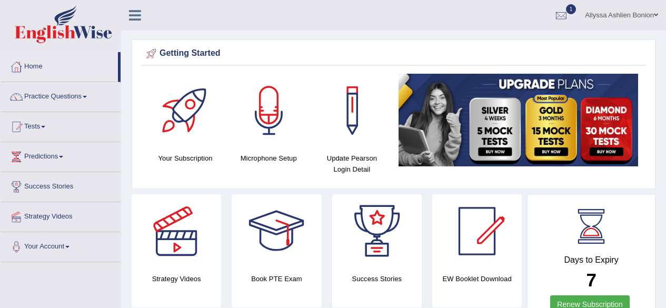 This screenshot has height=308, width=666. I want to click on h4: Success Stories, so click(377, 279).